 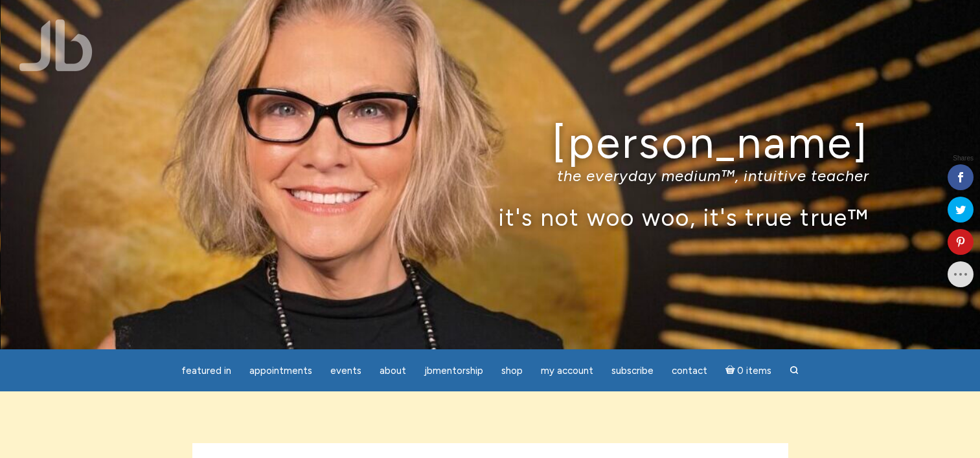 What do you see at coordinates (206, 371) in the screenshot?
I see `a: featured in` at bounding box center [206, 371].